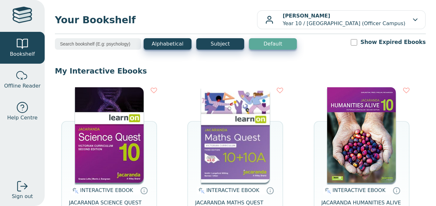 This screenshot has width=436, height=206. What do you see at coordinates (156, 20) in the screenshot?
I see `span: Your Bookshelf` at bounding box center [156, 20].